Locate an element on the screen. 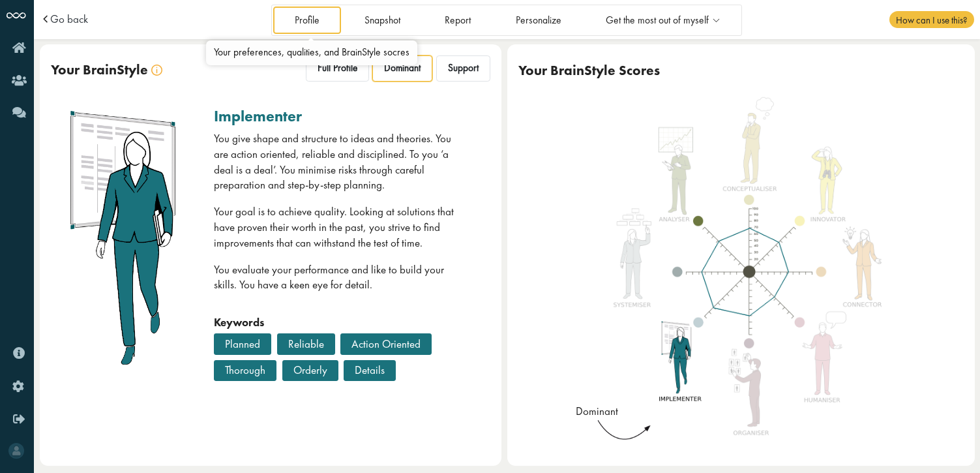 The width and height of the screenshot is (980, 473). span: Dominant is located at coordinates (402, 67).